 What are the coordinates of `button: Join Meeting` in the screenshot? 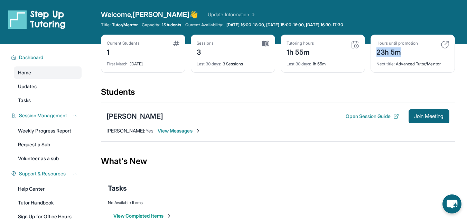 It's located at (429, 116).